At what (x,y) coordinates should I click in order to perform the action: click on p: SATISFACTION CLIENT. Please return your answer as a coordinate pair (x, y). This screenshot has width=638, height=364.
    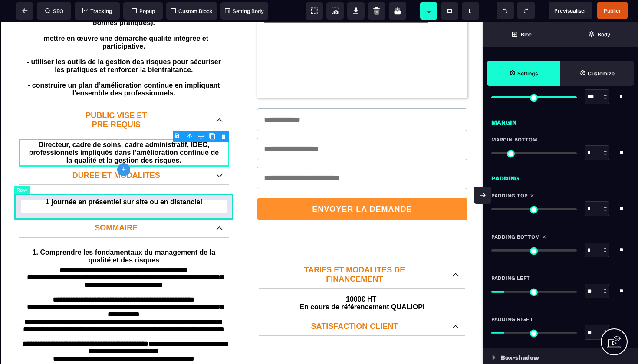
    Looking at the image, I should click on (355, 304).